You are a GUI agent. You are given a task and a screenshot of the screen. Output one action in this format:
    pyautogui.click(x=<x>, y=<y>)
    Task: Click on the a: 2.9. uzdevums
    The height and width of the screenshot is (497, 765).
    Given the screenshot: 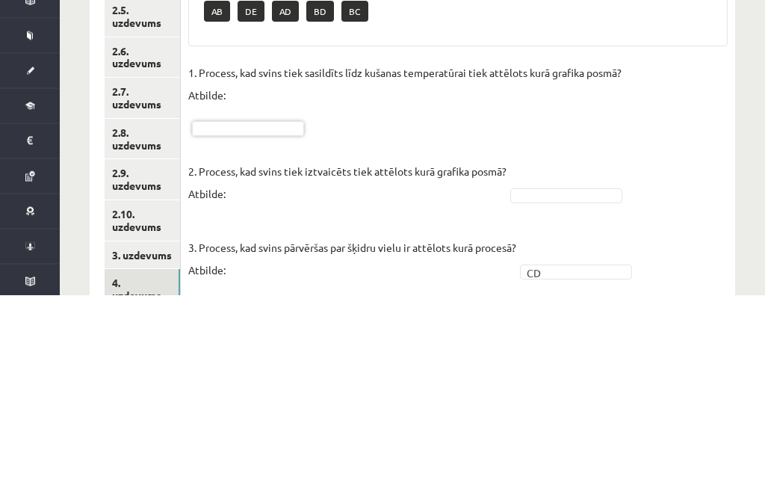 What is the action you would take?
    pyautogui.click(x=142, y=382)
    